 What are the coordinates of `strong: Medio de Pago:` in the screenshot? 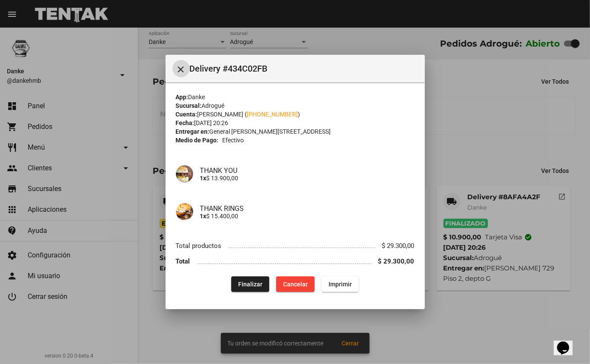 It's located at (197, 140).